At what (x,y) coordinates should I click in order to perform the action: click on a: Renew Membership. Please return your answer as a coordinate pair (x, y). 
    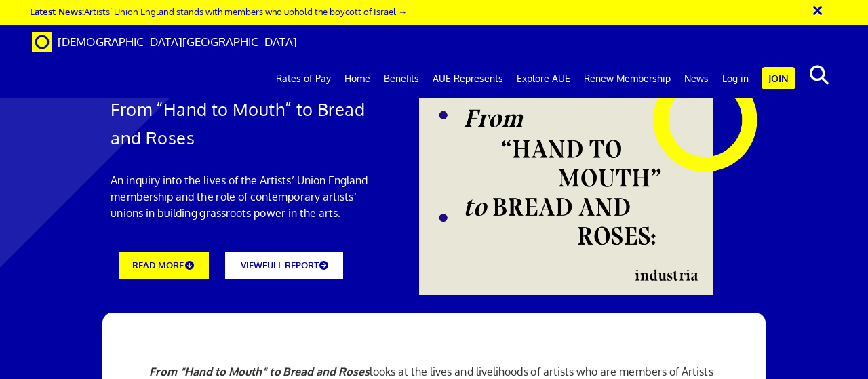
    Looking at the image, I should click on (628, 79).